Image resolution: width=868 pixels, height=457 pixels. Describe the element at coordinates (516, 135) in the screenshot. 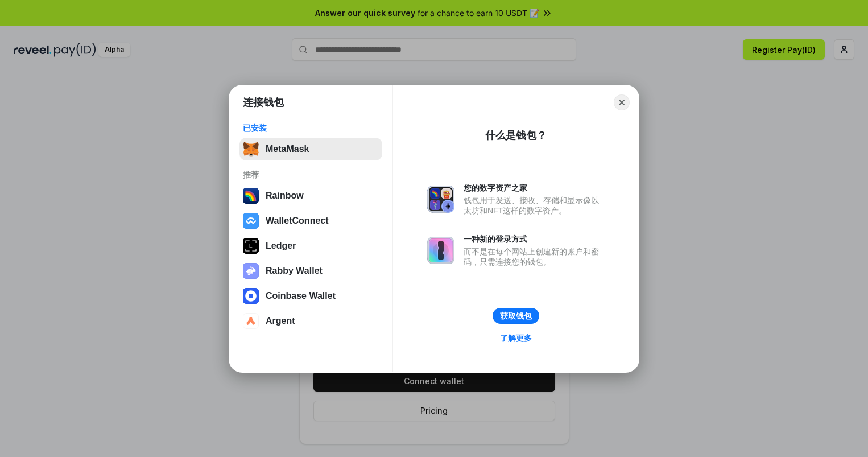

I see `div: 什么是钱包？` at that location.